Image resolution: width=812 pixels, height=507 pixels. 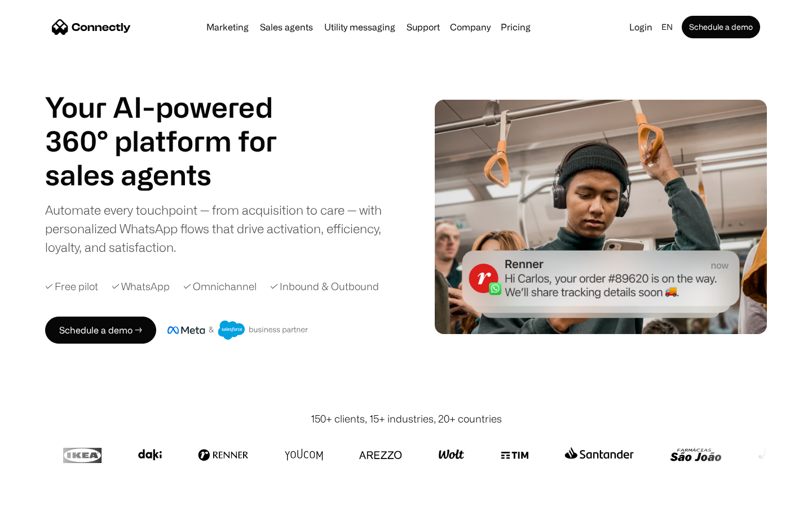 I want to click on a: Support, so click(x=423, y=27).